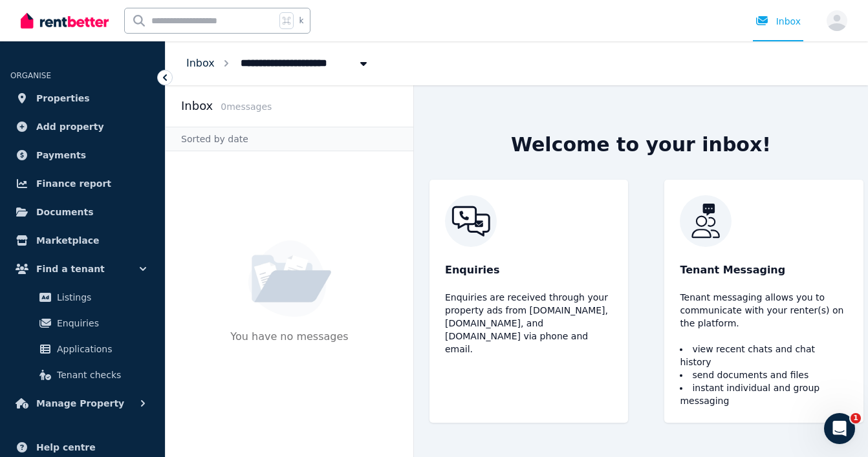 This screenshot has width=868, height=457. I want to click on a: Add property, so click(82, 127).